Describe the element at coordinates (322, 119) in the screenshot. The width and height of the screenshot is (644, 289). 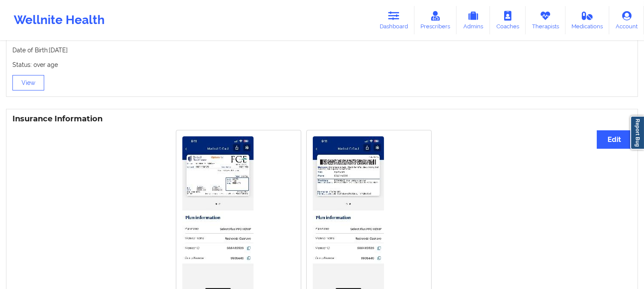
I see `h3: Insurance Information` at that location.